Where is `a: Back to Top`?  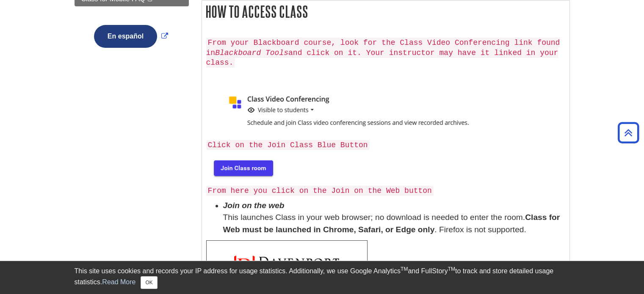
a: Back to Top is located at coordinates (628, 133).